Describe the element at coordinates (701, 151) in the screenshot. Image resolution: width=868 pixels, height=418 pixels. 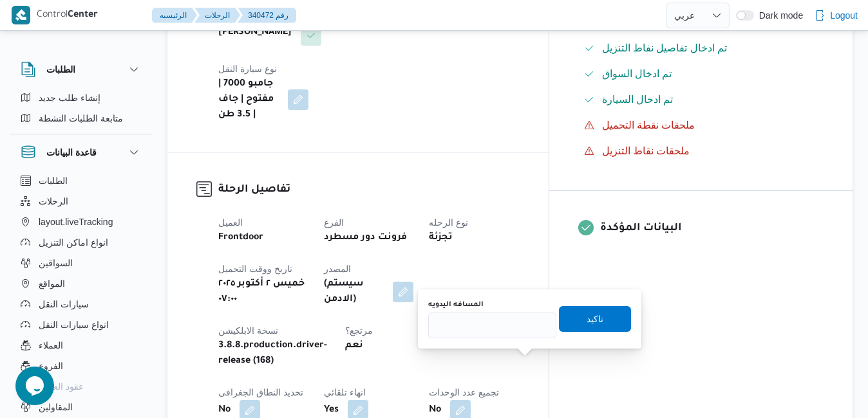
I see `button: ملحقات نقاط التنزيل` at that location.